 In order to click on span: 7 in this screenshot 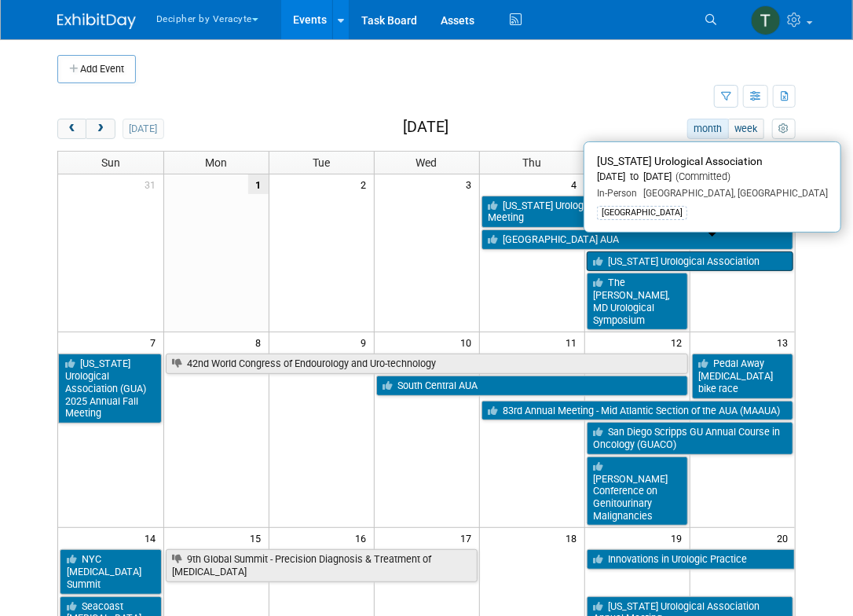, I will do `click(156, 342)`.